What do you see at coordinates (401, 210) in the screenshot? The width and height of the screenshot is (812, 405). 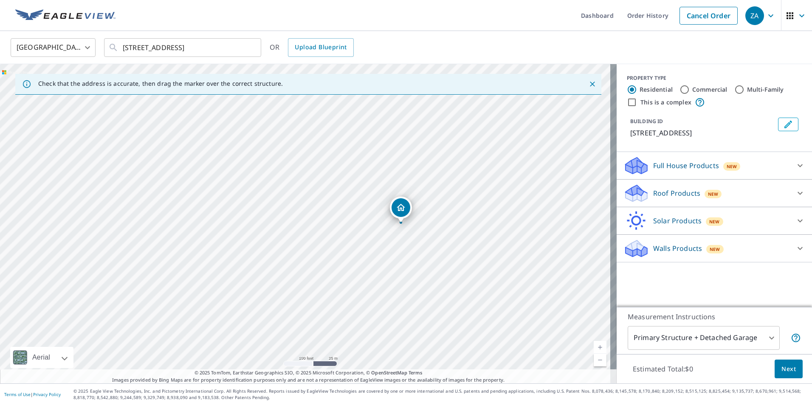 I see `div: Dropped pin, building 1, Residential property, 103 E Pearl St Syracuse, IN 46567` at bounding box center [401, 210].